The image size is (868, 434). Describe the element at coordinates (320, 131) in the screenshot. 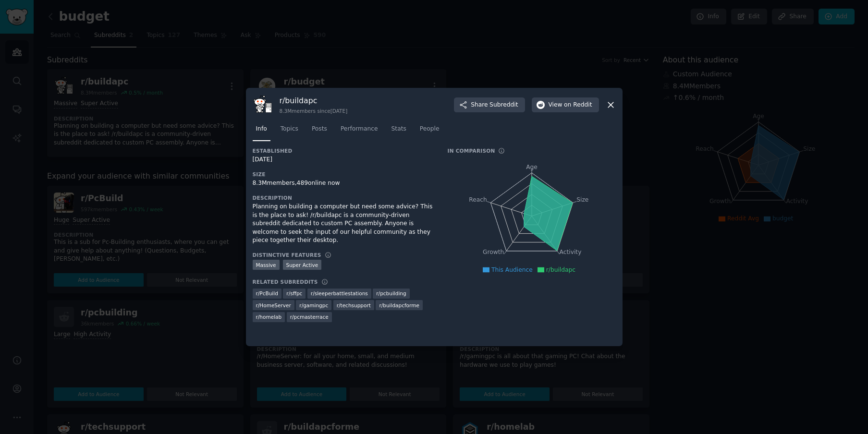

I see `a: Posts` at that location.